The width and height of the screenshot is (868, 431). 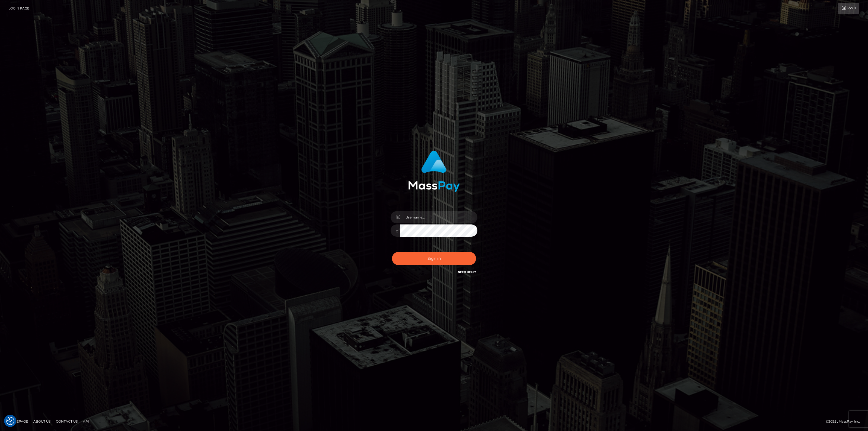 I want to click on div: © 2025 , MassPay Inc., so click(x=845, y=421).